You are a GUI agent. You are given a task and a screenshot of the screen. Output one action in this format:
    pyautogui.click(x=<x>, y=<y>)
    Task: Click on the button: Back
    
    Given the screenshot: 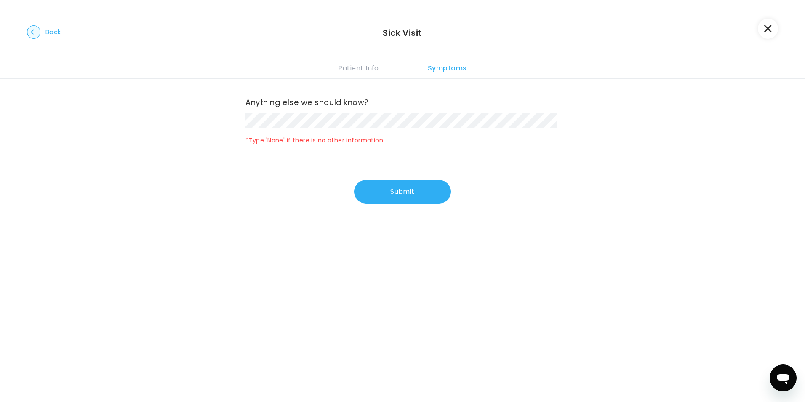 What is the action you would take?
    pyautogui.click(x=44, y=32)
    